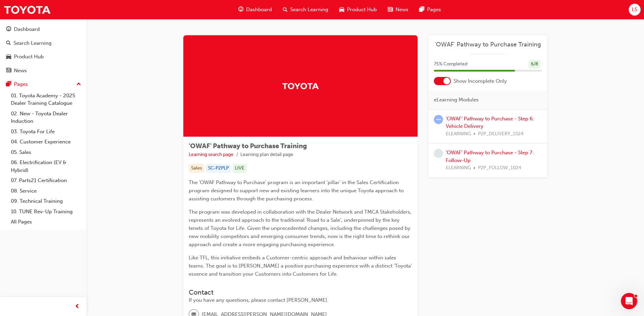  What do you see at coordinates (79, 84) in the screenshot?
I see `span: up-icon` at bounding box center [79, 84].